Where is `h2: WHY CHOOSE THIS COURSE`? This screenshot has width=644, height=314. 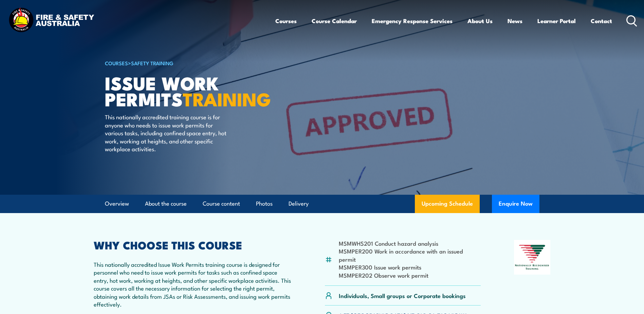
h2: WHY CHOOSE THIS COURSE is located at coordinates (193, 245).